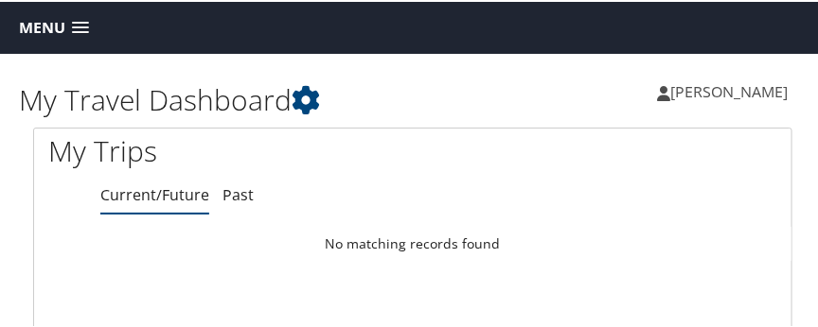 The image size is (818, 327). What do you see at coordinates (223, 150) in the screenshot?
I see `h1: My Trips` at bounding box center [223, 150].